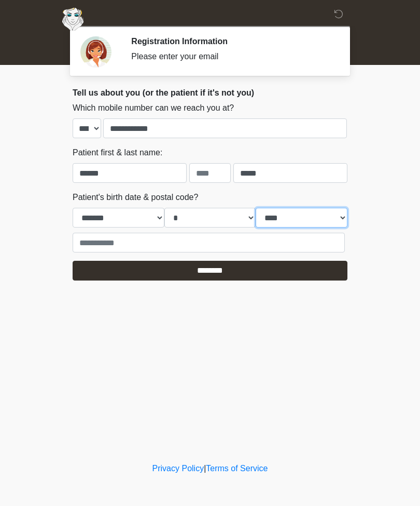  Describe the element at coordinates (210, 92) in the screenshot. I see `h2: Tell us about you (or the patient if it's not you)` at that location.